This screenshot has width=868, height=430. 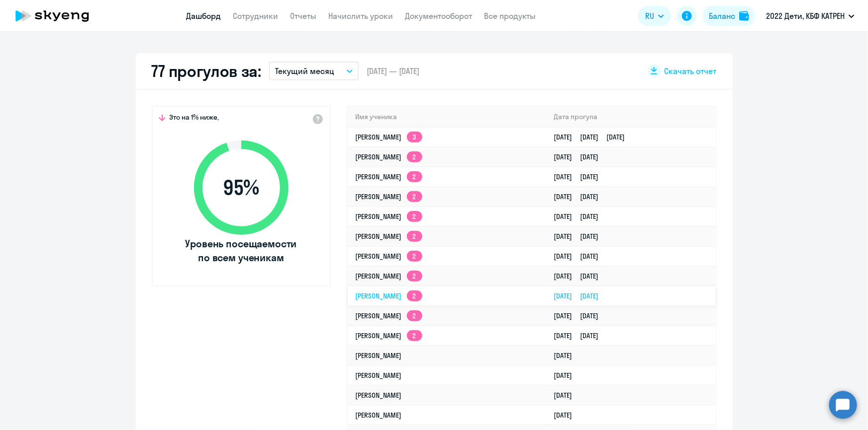 What do you see at coordinates (439, 16) in the screenshot?
I see `a: Документооборот` at bounding box center [439, 16].